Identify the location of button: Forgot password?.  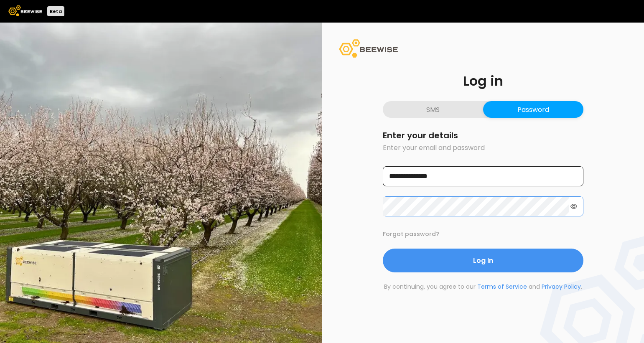
(411, 234).